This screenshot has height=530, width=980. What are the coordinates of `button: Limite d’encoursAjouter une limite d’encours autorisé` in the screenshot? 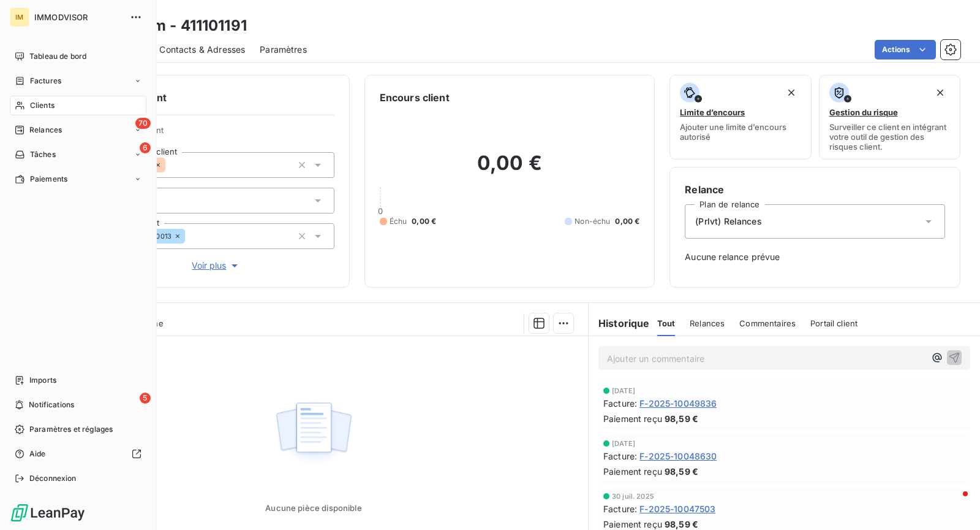 It's located at (740, 117).